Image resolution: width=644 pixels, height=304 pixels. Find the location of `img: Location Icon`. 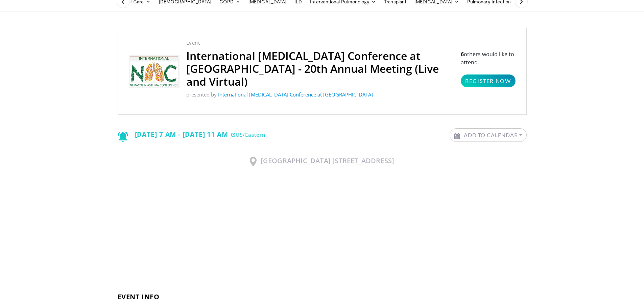

img: Location Icon is located at coordinates (254, 161).